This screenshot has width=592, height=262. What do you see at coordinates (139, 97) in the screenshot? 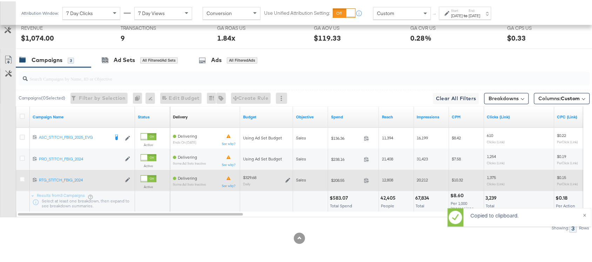
I see `div: 0` at bounding box center [139, 97].